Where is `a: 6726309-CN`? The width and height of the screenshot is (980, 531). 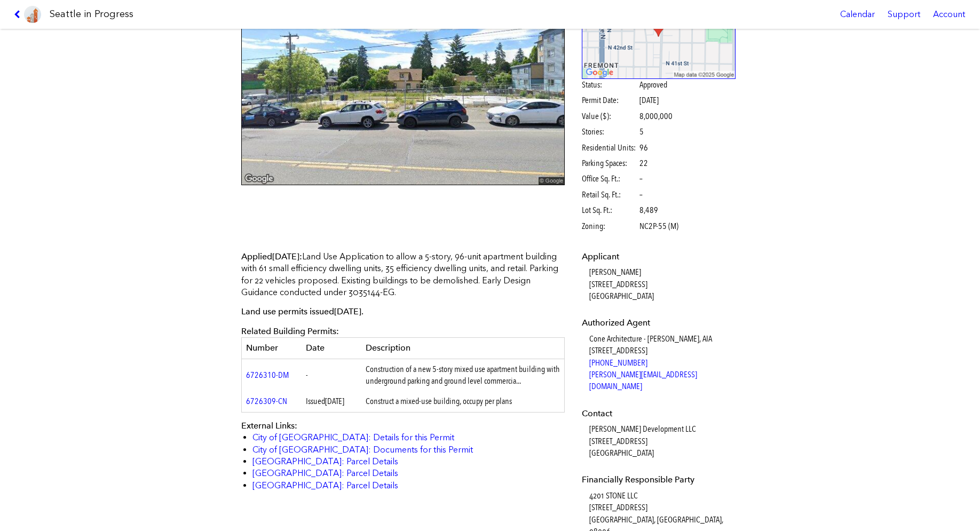
a: 6726309-CN is located at coordinates (267, 401).